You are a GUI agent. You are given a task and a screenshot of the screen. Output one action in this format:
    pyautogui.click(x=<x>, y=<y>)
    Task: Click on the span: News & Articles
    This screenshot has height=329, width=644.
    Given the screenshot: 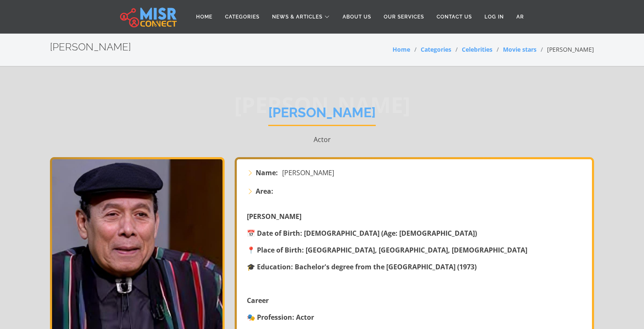 What is the action you would take?
    pyautogui.click(x=298, y=17)
    